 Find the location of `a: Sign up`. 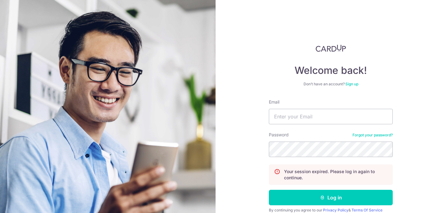

a: Sign up is located at coordinates (352, 84).